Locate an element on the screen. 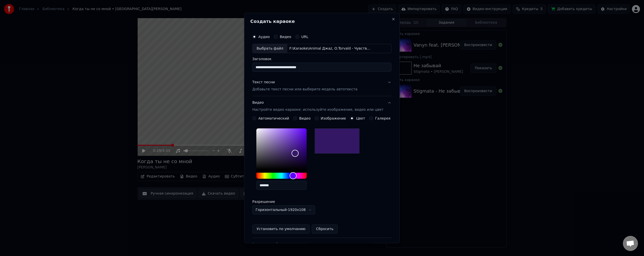  div: F:\Karaoke\Animal Джаz, O.Torvald - Чувства.mp3 is located at coordinates (330, 49).